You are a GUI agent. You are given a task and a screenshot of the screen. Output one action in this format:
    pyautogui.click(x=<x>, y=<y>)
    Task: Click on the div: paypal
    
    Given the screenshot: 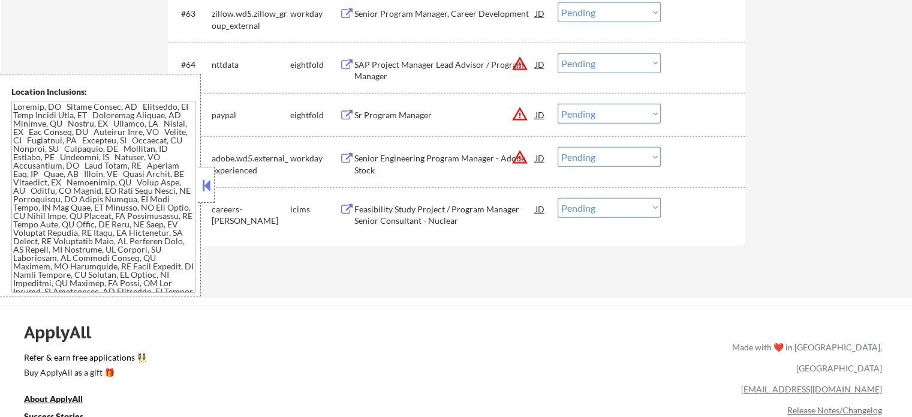 What is the action you would take?
    pyautogui.click(x=251, y=115)
    